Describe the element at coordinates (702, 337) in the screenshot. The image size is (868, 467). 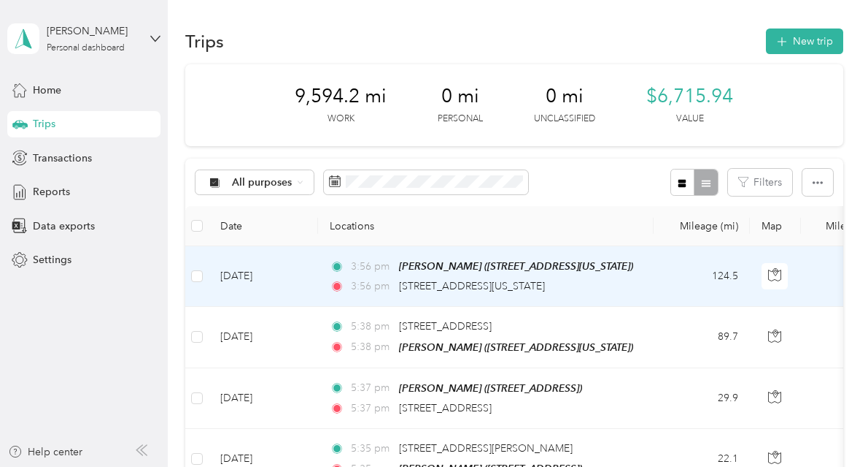
I see `td: 89.7` at that location.